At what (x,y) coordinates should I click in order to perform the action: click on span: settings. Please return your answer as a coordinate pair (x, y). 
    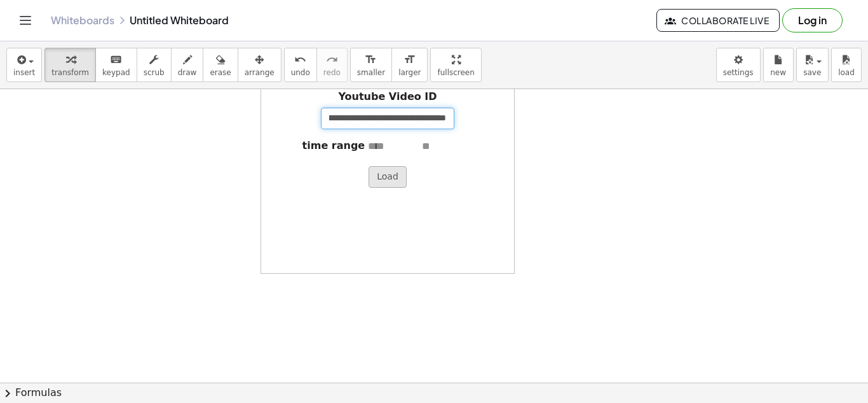
    Looking at the image, I should click on (739, 73).